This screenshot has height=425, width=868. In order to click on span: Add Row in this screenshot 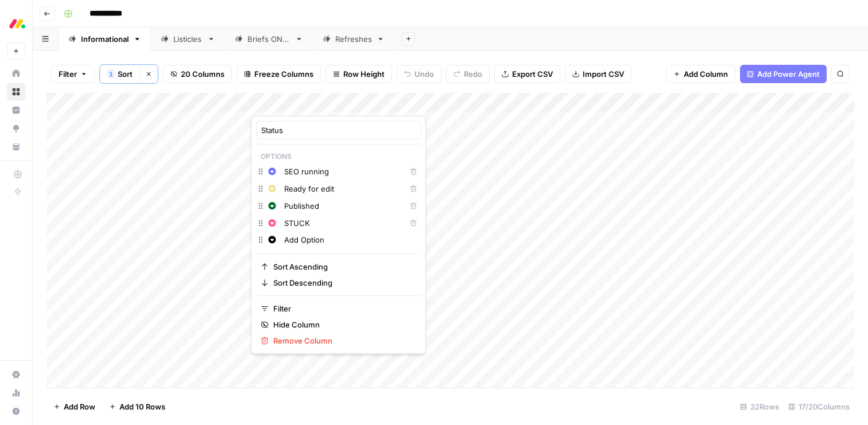, I will do `click(79, 407)`.